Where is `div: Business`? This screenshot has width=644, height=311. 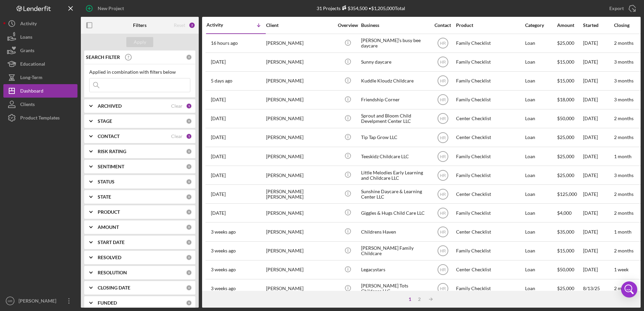 div: Business is located at coordinates (394, 25).